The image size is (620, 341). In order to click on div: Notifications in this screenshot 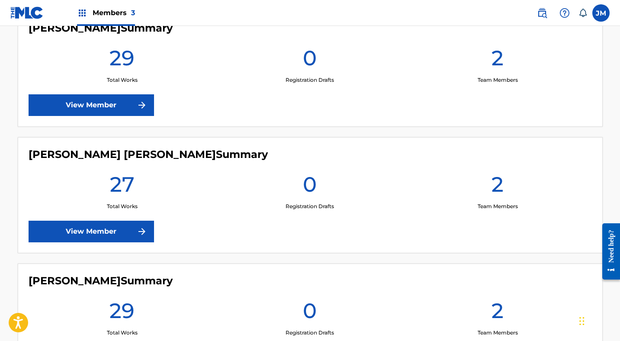, I will do `click(583, 13)`.